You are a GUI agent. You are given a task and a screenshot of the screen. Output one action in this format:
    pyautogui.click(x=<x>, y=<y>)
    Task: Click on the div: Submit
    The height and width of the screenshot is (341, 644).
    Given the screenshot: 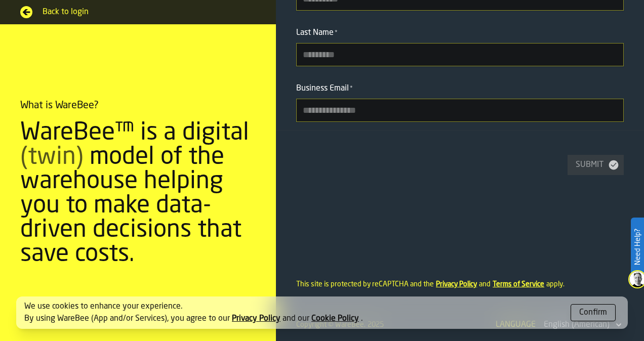 What is the action you would take?
    pyautogui.click(x=590, y=165)
    